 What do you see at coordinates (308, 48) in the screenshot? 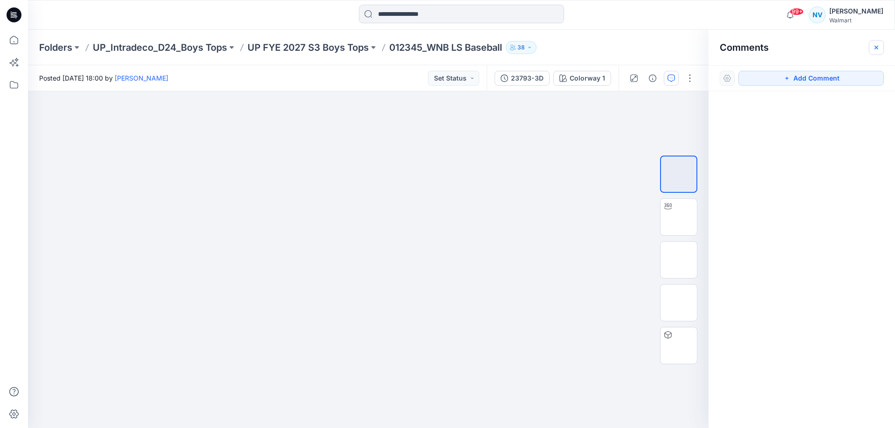
I see `a: UP FYE 2027 S3 Boys Tops` at bounding box center [308, 48].